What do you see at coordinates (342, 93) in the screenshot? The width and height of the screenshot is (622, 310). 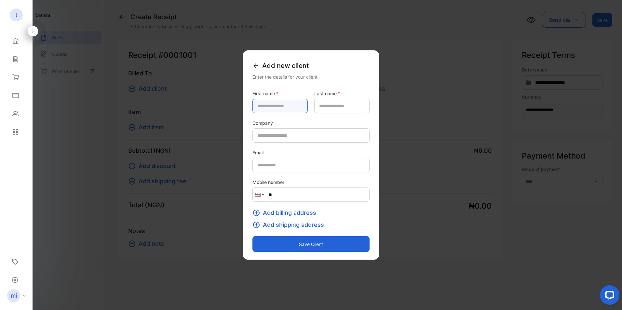 I see `label: Last name` at bounding box center [342, 93].